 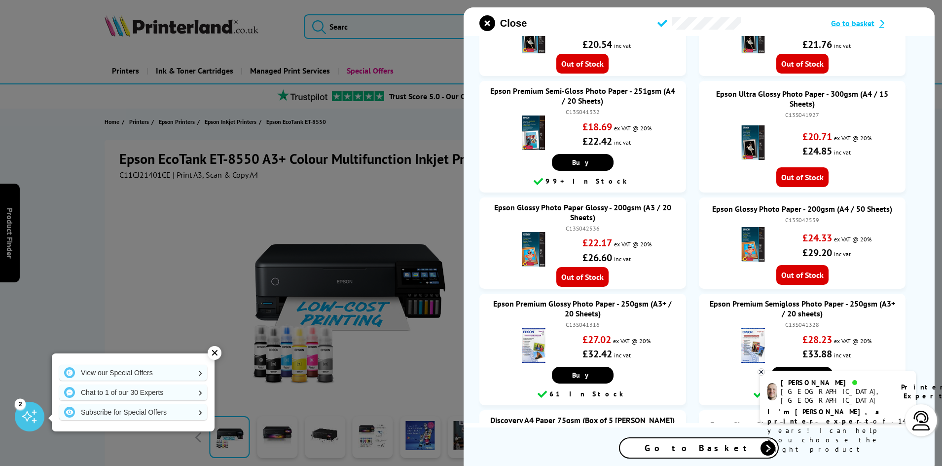 I want to click on div: 61 In Stock, so click(x=583, y=394).